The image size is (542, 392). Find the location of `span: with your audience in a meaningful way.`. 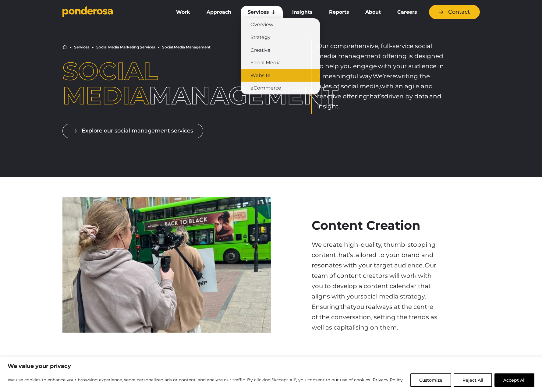

span: with your audience in a meaningful way. is located at coordinates (380, 71).